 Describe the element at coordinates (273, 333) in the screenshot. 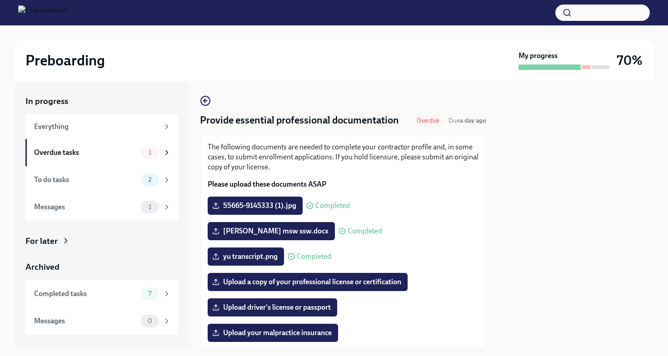

I see `label: Upload your malpractice insurance` at that location.